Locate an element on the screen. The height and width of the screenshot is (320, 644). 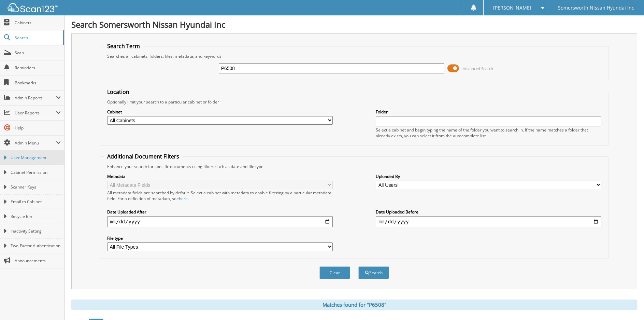
div: All metadata fields are searched by default. Select a cabinet with metadata to enable filtering b... is located at coordinates (220, 196).